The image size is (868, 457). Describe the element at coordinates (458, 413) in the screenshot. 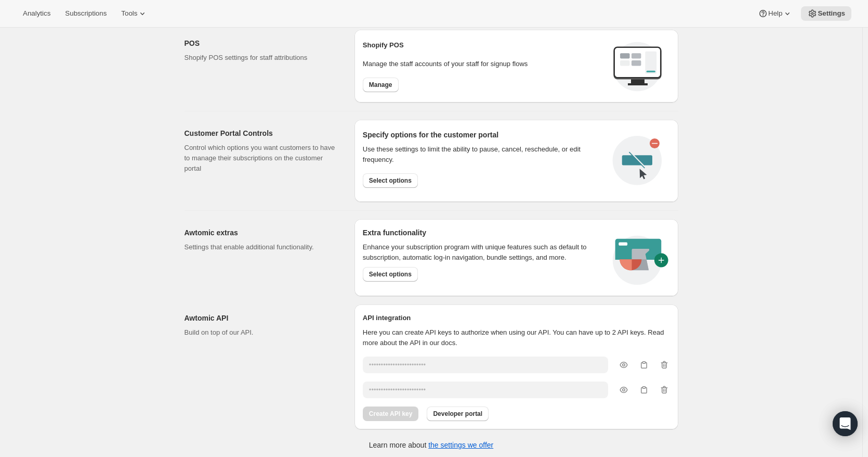

I see `span: Developer portal` at that location.